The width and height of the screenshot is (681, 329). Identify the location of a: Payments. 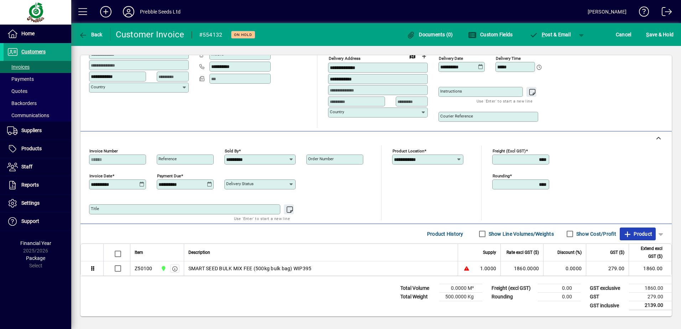
(37, 79).